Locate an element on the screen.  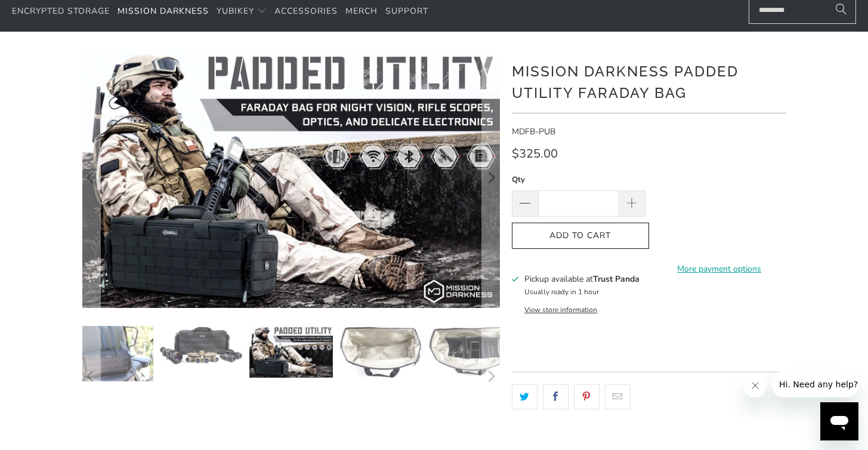
span: Add to Cart is located at coordinates (580, 236).